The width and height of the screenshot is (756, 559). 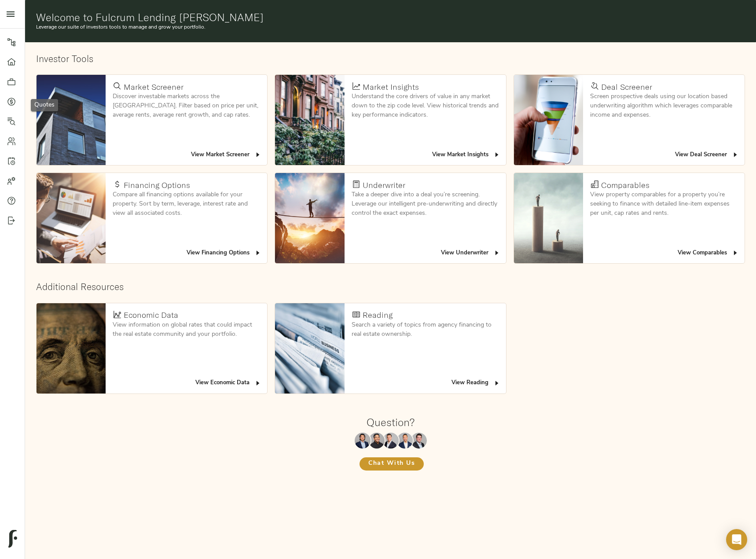 What do you see at coordinates (548, 218) in the screenshot?
I see `img: Comparables` at bounding box center [548, 218].